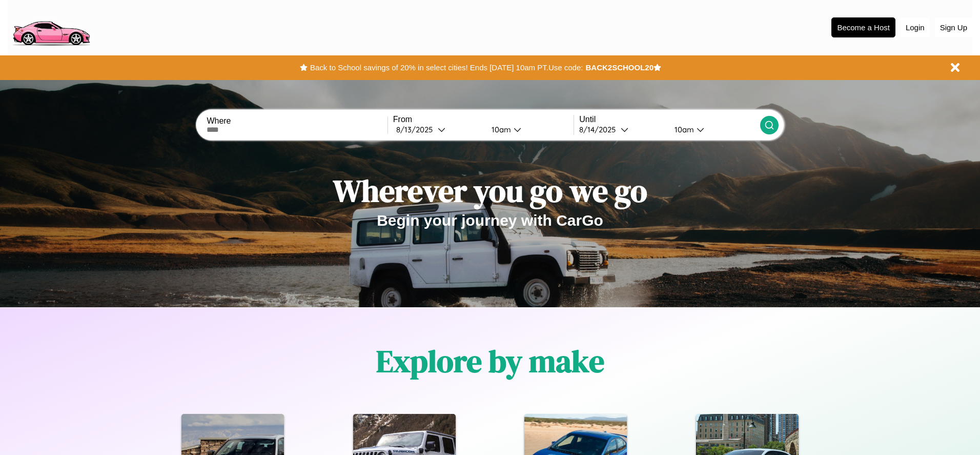  What do you see at coordinates (669, 119) in the screenshot?
I see `label: Until` at bounding box center [669, 119].